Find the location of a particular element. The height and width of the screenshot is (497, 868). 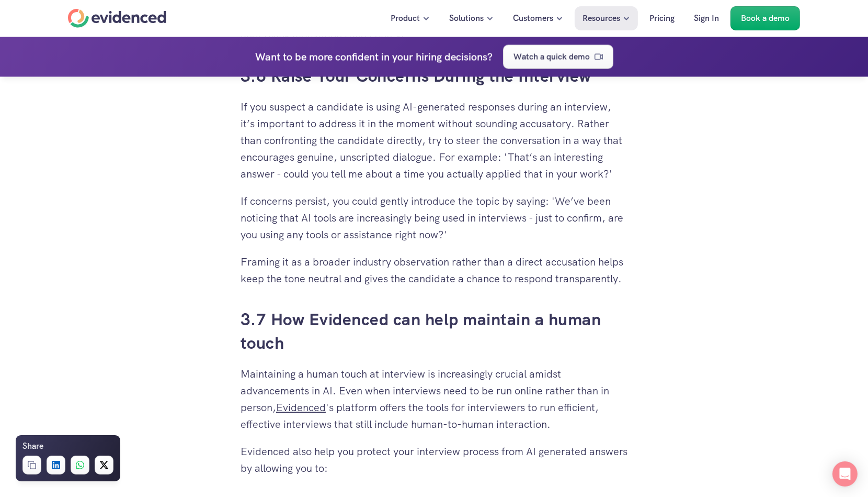

p: Pricing is located at coordinates (662, 18).